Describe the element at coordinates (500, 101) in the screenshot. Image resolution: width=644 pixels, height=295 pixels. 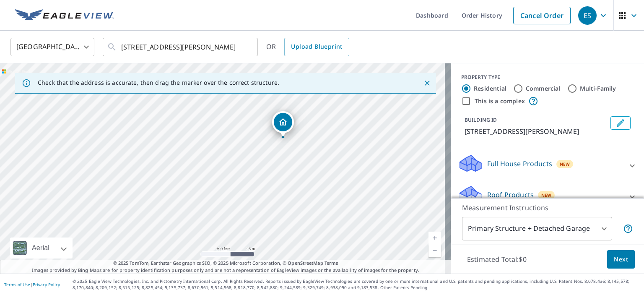
I see `label: This is a complex` at that location.